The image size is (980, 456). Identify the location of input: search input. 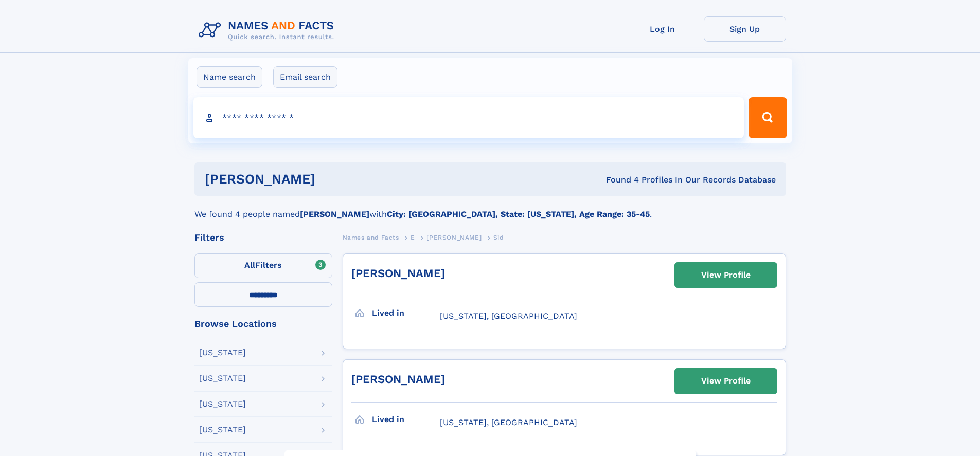
(469, 118).